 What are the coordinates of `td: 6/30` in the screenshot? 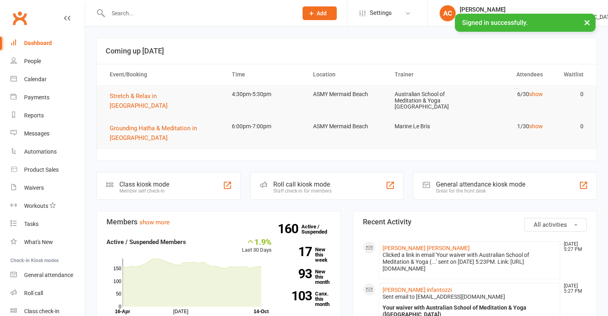 It's located at (509, 94).